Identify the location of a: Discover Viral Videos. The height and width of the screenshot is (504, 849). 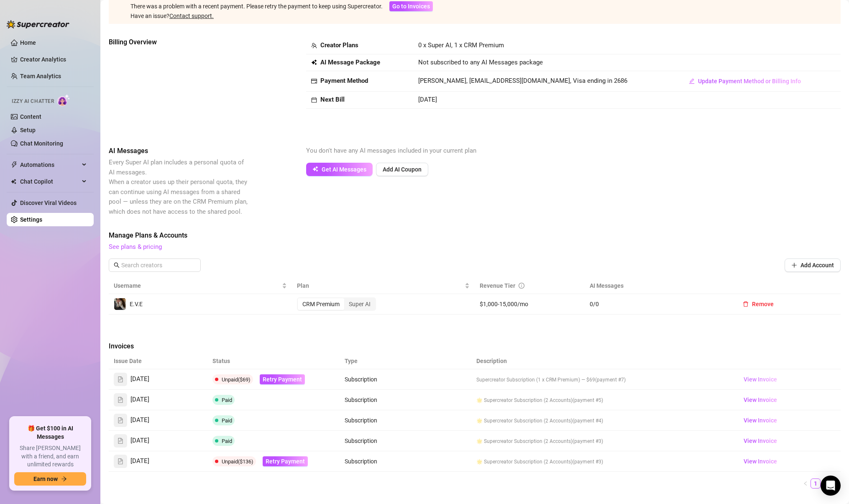
(48, 203).